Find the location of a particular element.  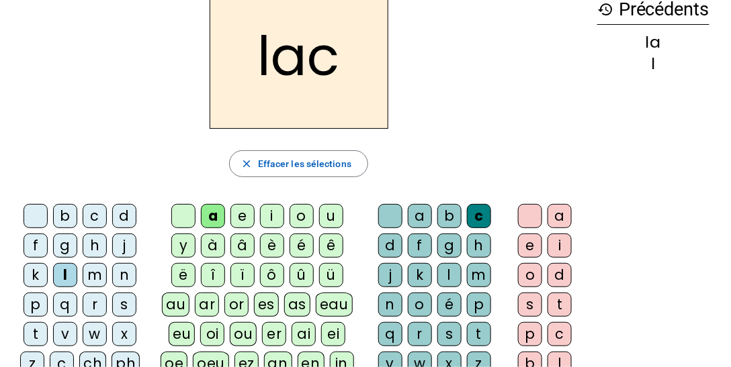

div: or is located at coordinates (236, 305).